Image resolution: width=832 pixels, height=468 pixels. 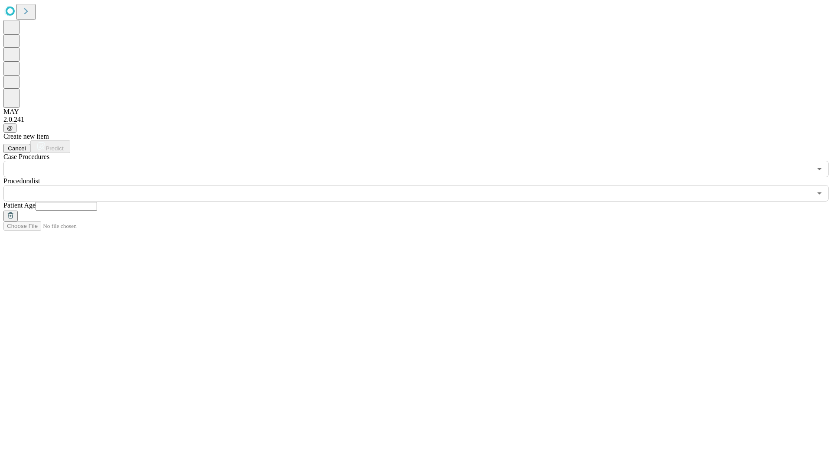 What do you see at coordinates (20, 205) in the screenshot?
I see `span: Patient Age` at bounding box center [20, 205].